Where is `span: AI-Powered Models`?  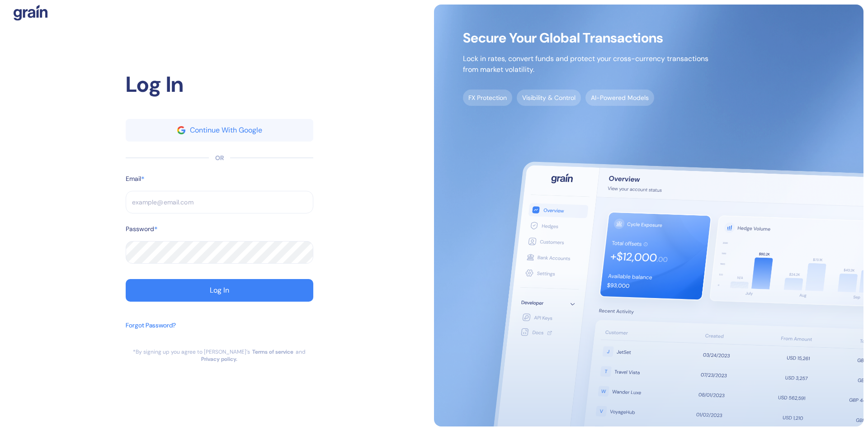 span: AI-Powered Models is located at coordinates (620, 98).